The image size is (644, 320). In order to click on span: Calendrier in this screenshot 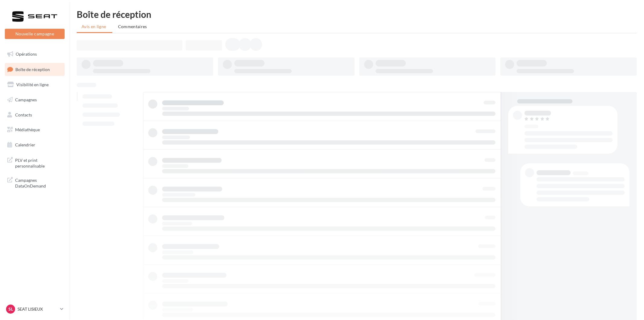, I will do `click(25, 145)`.